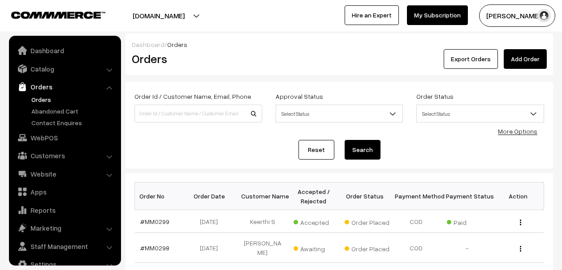 This screenshot has height=270, width=562. What do you see at coordinates (64, 69) in the screenshot?
I see `a: Catalog` at bounding box center [64, 69].